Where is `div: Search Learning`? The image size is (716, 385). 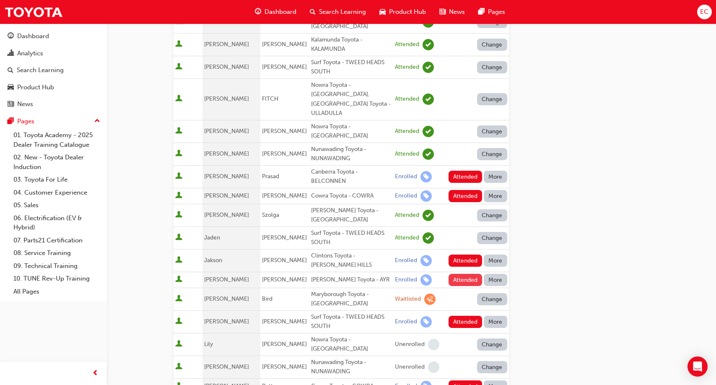 div: Search Learning is located at coordinates (40, 70).